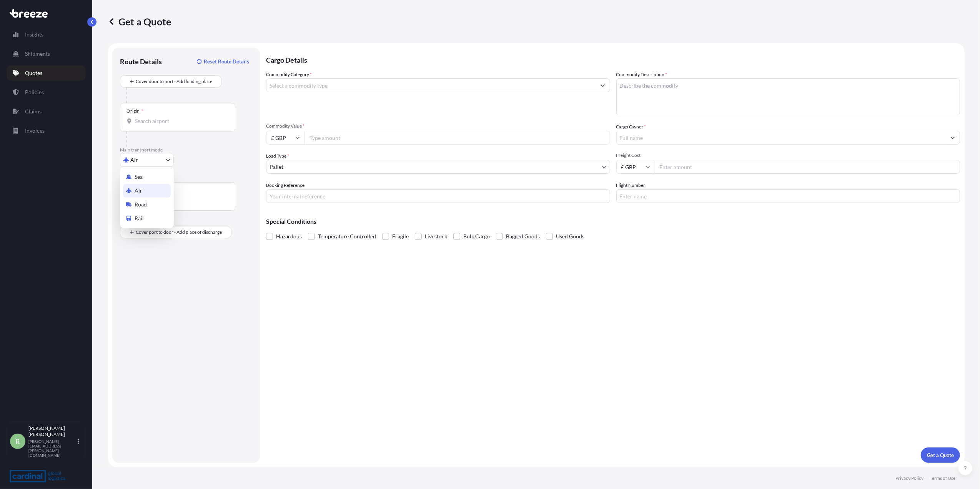  Describe the element at coordinates (46, 73) in the screenshot. I see `a: Quotes` at that location.